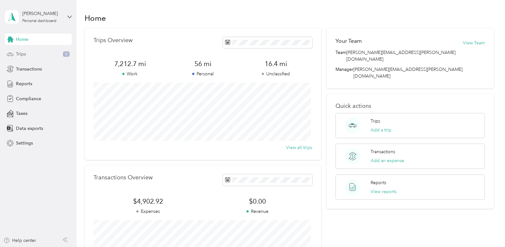 Image resolution: width=505 pixels, height=247 pixels. What do you see at coordinates (203, 64) in the screenshot?
I see `span: 56 mi` at bounding box center [203, 64].